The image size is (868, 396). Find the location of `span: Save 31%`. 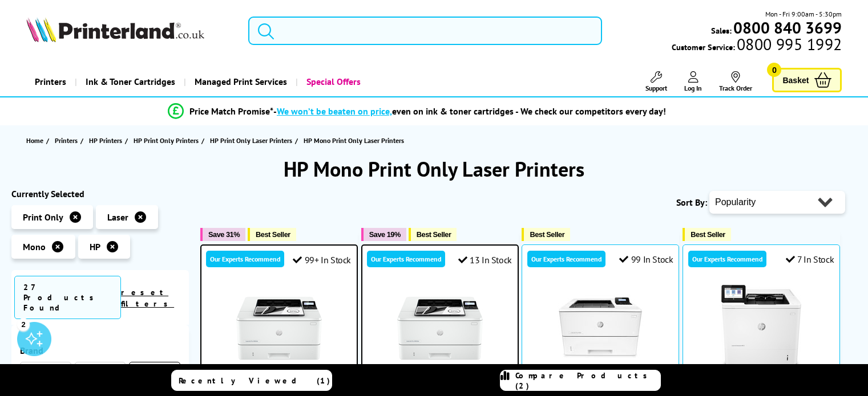

span: Save 31% is located at coordinates (223, 234).